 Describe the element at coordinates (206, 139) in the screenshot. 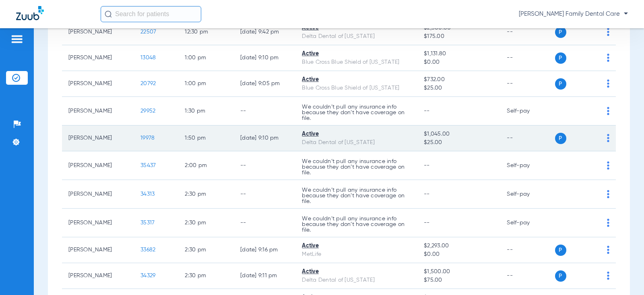

I see `td: 1:50 PM` at that location.